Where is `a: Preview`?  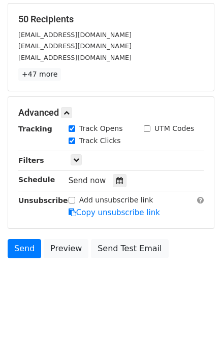
a: Preview is located at coordinates (66, 248).